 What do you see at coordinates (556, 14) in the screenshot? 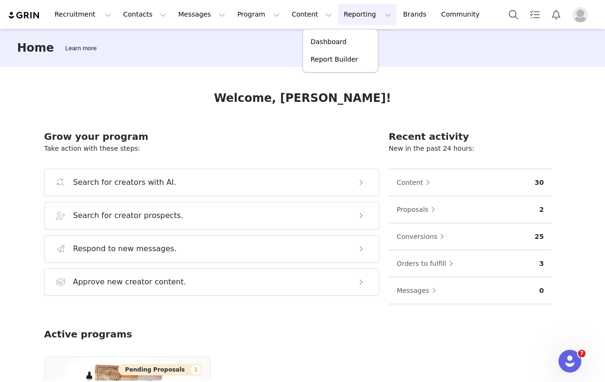
I see `button: Notifications` at bounding box center [556, 14].